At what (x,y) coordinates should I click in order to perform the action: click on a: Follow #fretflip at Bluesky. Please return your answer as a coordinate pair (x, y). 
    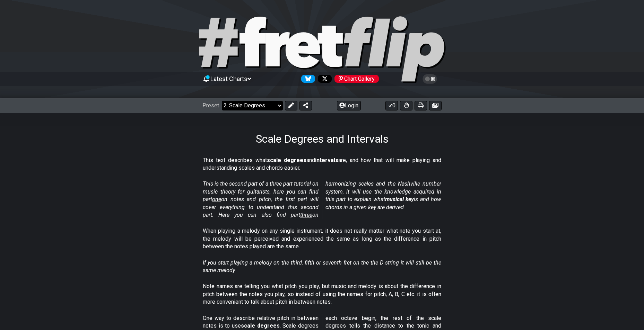
    Looking at the image, I should click on (306, 79).